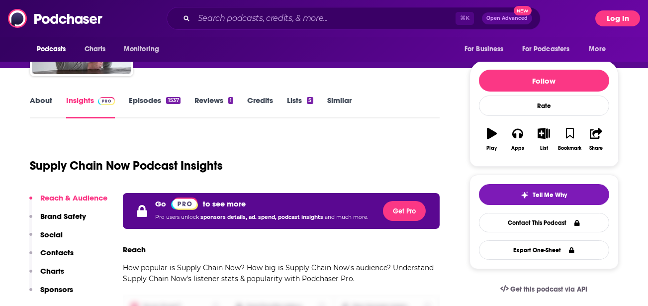 The width and height of the screenshot is (648, 306). Describe the element at coordinates (154, 107) in the screenshot. I see `a: Episodes1537` at that location.